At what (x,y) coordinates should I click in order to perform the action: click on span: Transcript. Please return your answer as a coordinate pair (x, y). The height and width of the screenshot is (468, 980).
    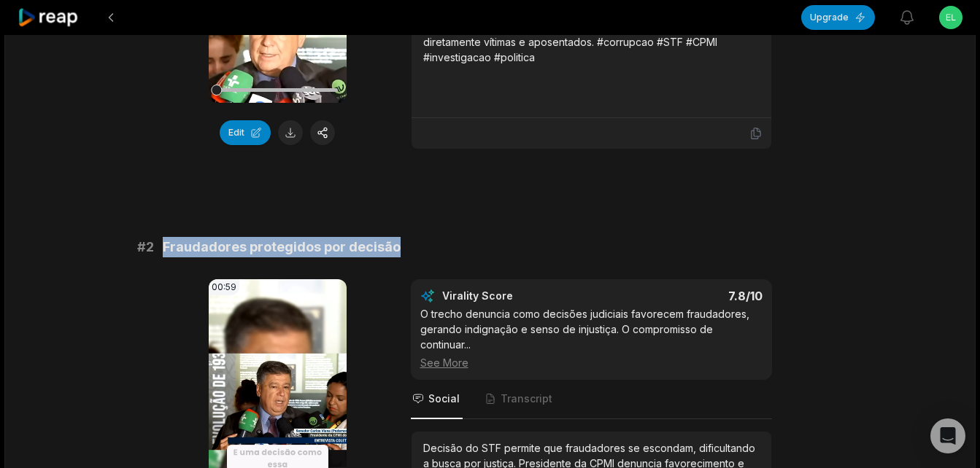
    Looking at the image, I should click on (526, 399).